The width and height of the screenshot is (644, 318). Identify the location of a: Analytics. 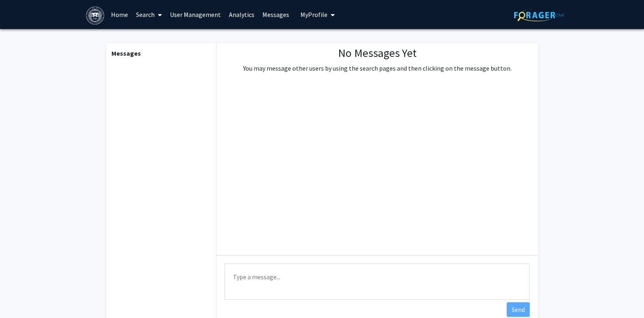
(241, 15).